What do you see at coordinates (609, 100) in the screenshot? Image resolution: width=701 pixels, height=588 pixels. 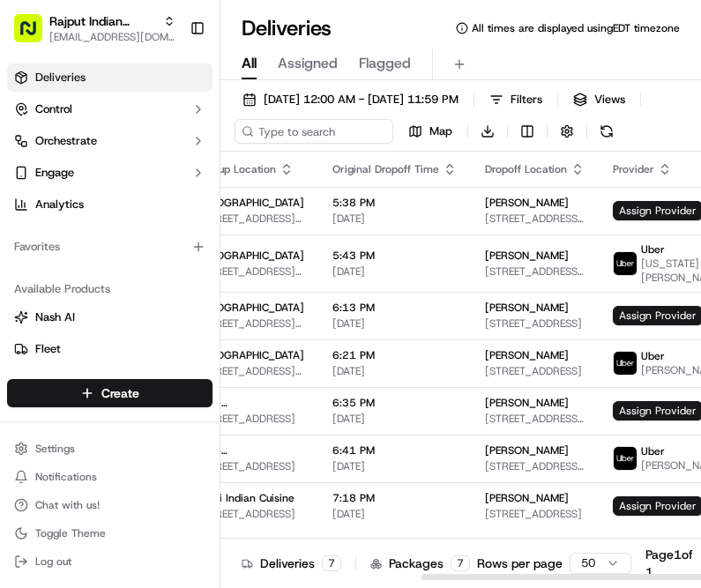 I see `span: Views` at bounding box center [609, 100].